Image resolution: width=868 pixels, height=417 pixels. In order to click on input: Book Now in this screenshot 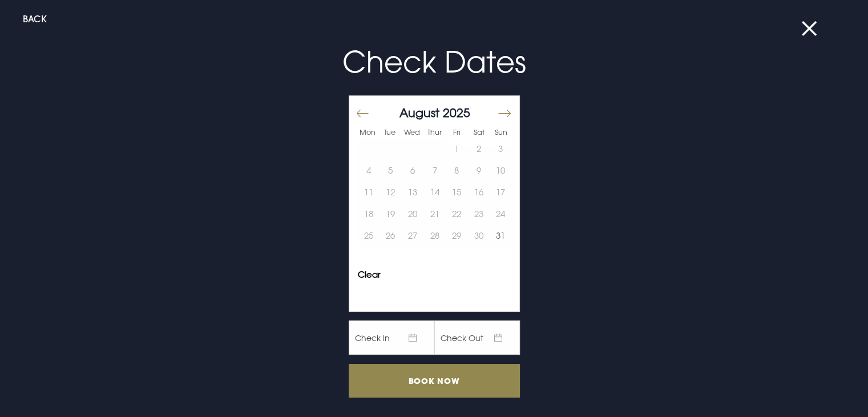, I will do `click(435, 380)`.